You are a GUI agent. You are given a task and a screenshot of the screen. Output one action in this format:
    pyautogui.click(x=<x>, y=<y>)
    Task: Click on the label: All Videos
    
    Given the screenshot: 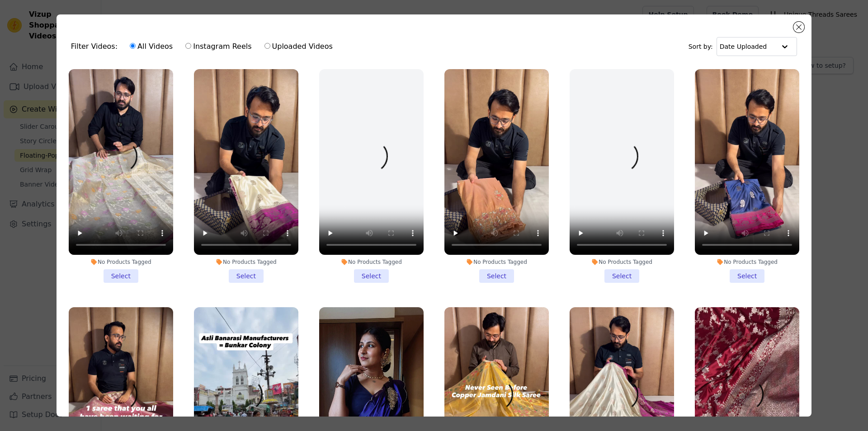 What is the action you would take?
    pyautogui.click(x=151, y=46)
    